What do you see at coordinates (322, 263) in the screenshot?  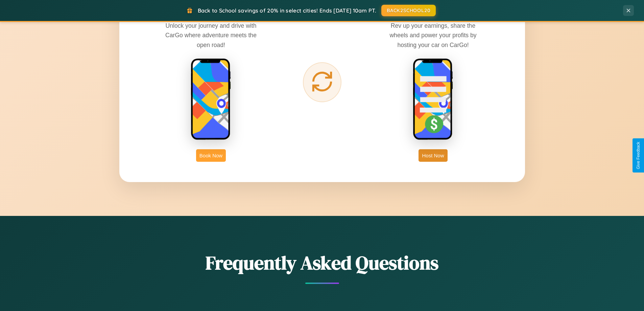 I see `h2: Frequently Asked Questions` at bounding box center [322, 263].